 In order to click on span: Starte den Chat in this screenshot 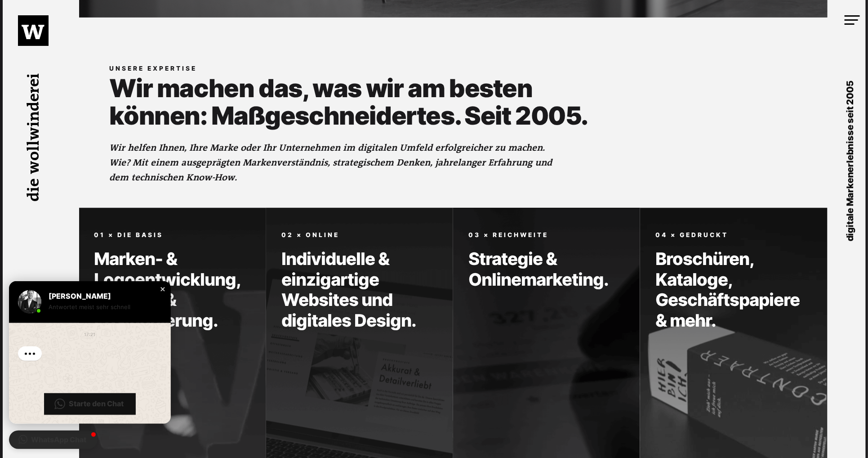, I will do `click(96, 403)`.